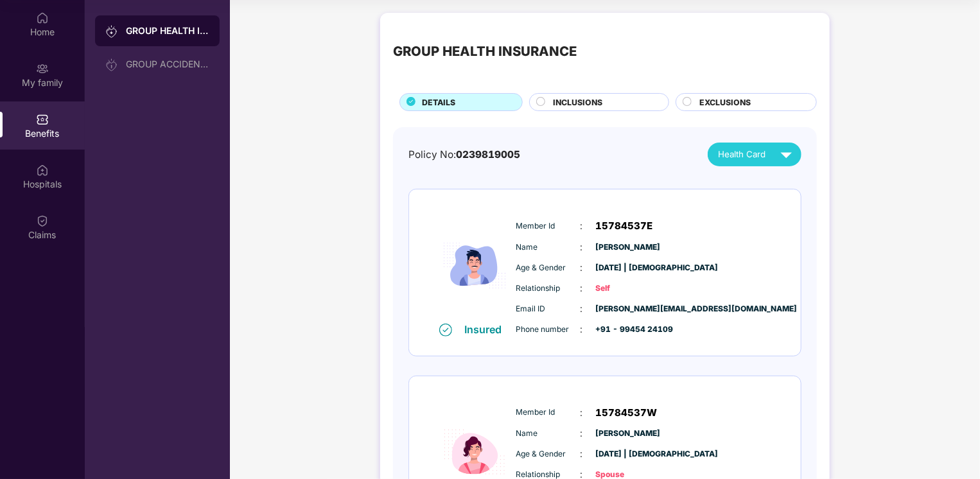 The image size is (980, 479). I want to click on span: +91 - 99454 24109, so click(628, 329).